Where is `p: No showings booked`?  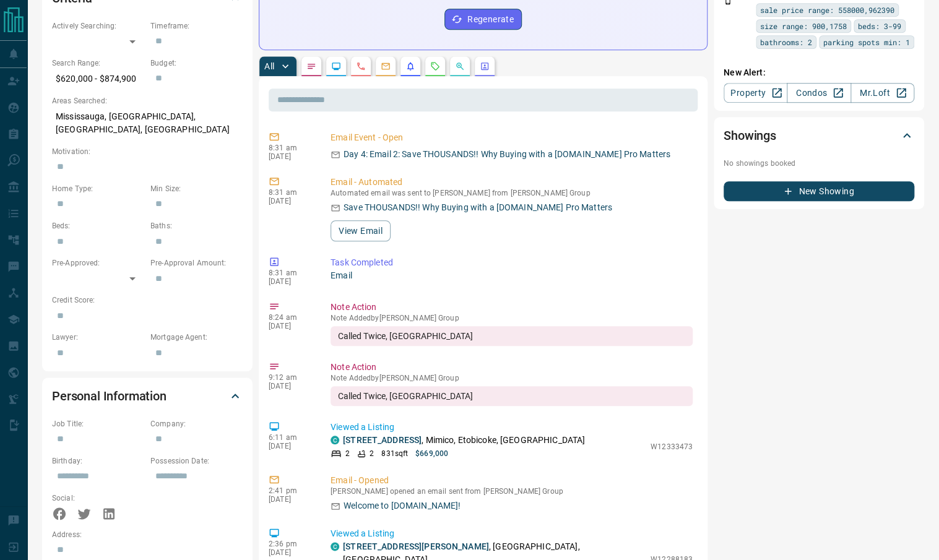 p: No showings booked is located at coordinates (819, 164).